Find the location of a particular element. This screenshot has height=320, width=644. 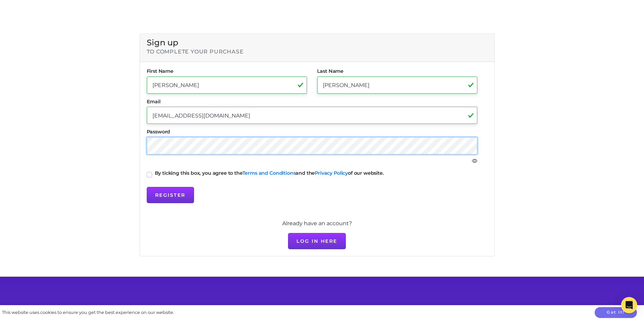

p: Already have an account? is located at coordinates (317, 224).